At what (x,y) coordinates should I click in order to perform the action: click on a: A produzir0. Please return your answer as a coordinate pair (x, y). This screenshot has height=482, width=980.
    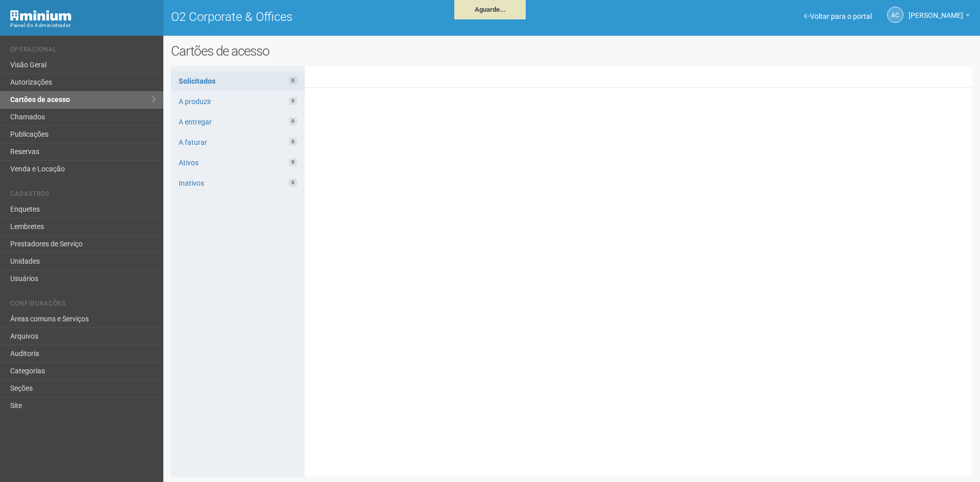
    Looking at the image, I should click on (237, 102).